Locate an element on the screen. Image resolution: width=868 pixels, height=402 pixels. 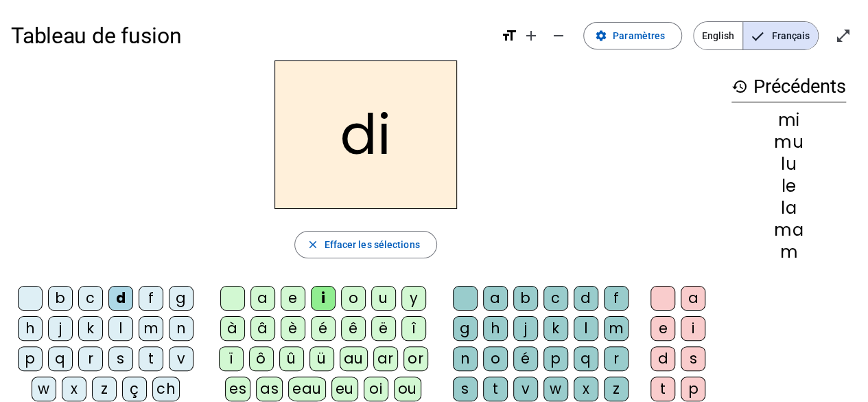
mat-icon: settings is located at coordinates (601, 35).